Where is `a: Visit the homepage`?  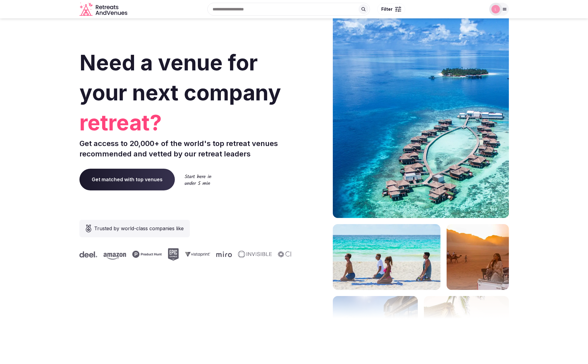
a: Visit the homepage is located at coordinates (104, 10).